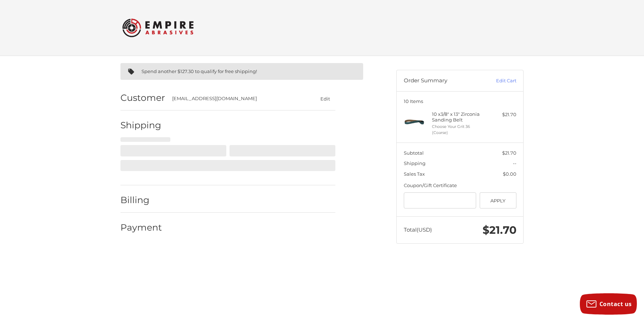 The height and width of the screenshot is (320, 644). What do you see at coordinates (498, 81) in the screenshot?
I see `a: Edit Cart` at bounding box center [498, 81].